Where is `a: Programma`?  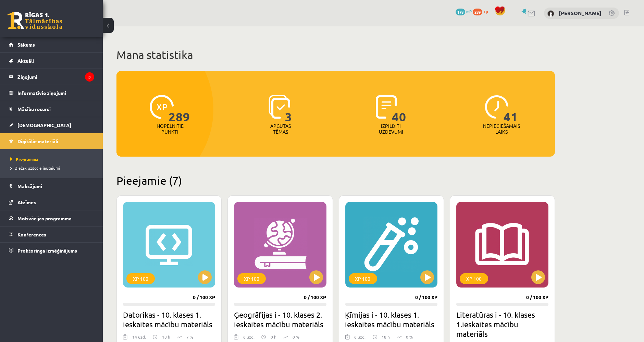 a: Programma is located at coordinates (53, 159).